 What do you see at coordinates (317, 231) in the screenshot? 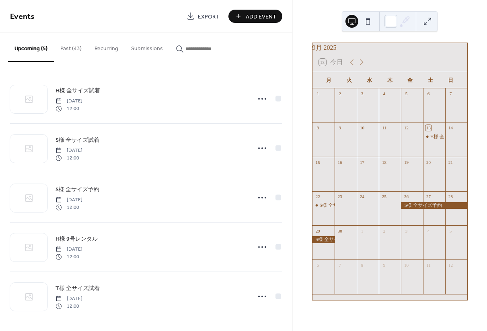
I see `div: 29` at bounding box center [317, 231].